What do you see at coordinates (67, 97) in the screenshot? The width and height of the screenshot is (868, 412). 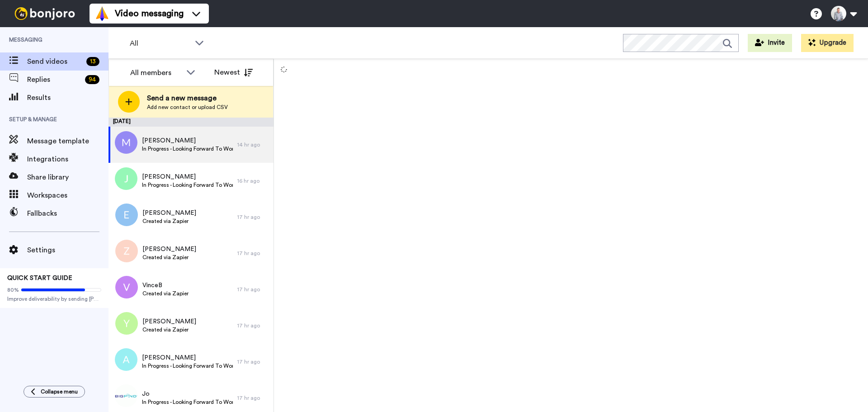 I see `span: Results` at bounding box center [67, 97].